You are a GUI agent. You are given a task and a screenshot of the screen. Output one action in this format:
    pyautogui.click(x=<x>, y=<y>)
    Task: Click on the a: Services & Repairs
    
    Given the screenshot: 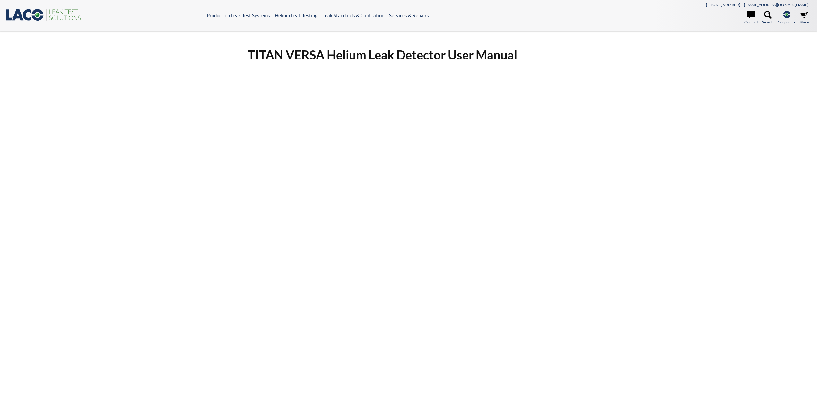 What is the action you would take?
    pyautogui.click(x=409, y=15)
    